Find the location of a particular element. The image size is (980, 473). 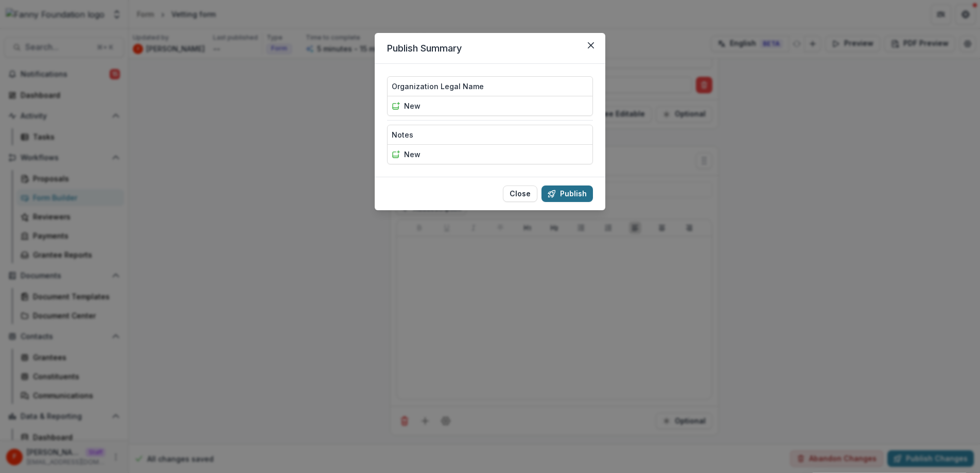

button: Publish is located at coordinates (568, 193).